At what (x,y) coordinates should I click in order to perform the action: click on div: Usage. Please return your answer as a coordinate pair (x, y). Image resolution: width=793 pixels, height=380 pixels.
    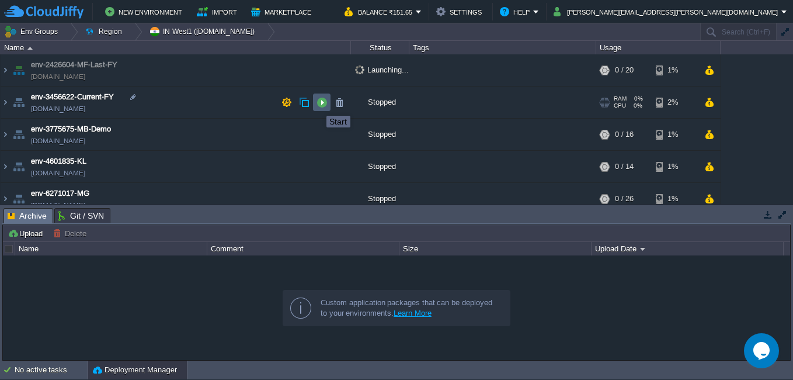
    Looking at the image, I should click on (658, 47).